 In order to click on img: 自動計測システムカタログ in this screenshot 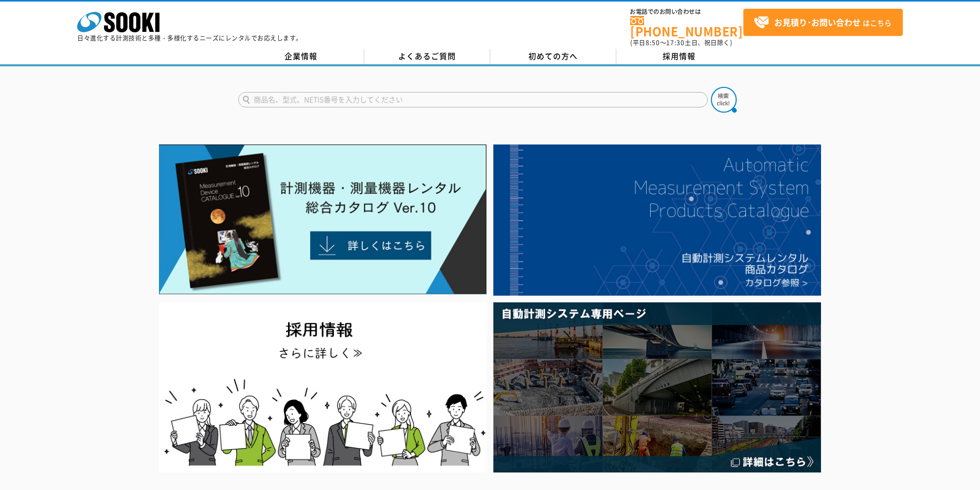, I will do `click(657, 220)`.